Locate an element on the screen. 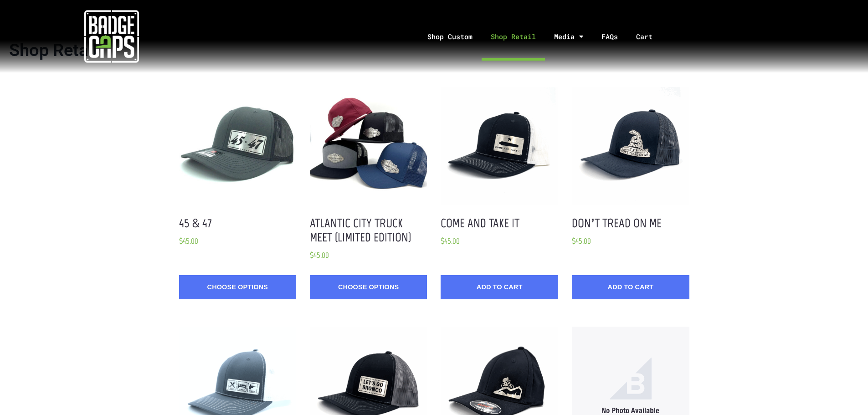 This screenshot has height=415, width=868. a: Media is located at coordinates (569, 37).